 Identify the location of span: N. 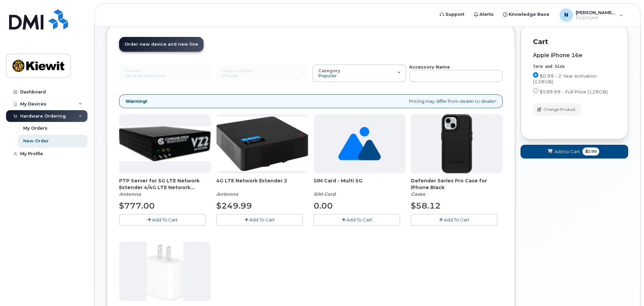
(566, 15).